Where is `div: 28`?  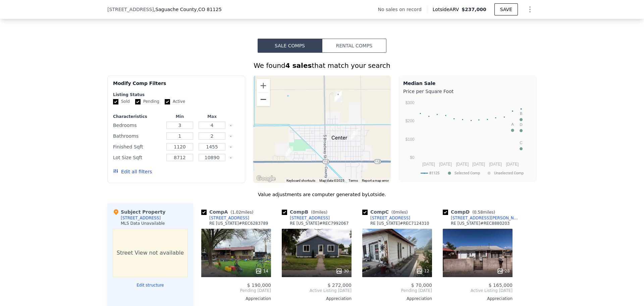 div: 28 is located at coordinates (503, 271).